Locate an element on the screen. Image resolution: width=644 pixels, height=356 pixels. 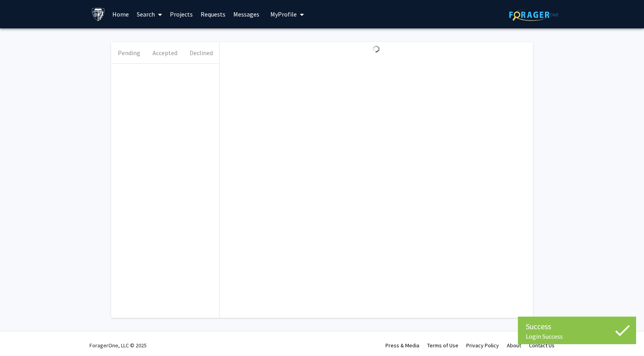
a: Messages is located at coordinates (246, 14).